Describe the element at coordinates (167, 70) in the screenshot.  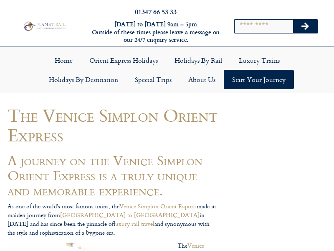
I see `nav: Menu` at that location.